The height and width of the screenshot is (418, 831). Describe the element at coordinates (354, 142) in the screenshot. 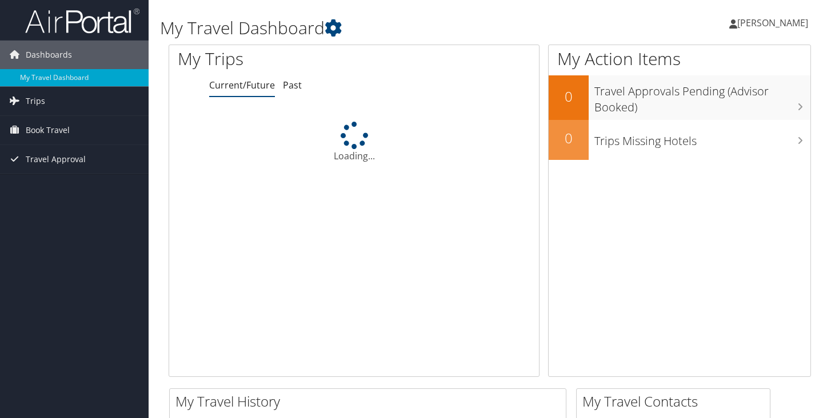

I see `div: Loading...` at that location.